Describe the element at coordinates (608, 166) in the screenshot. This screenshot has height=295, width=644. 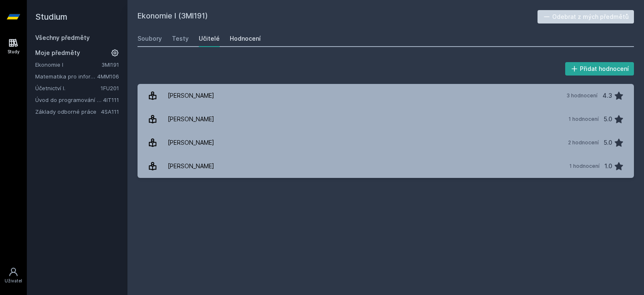
I see `div: 1.0` at that location.